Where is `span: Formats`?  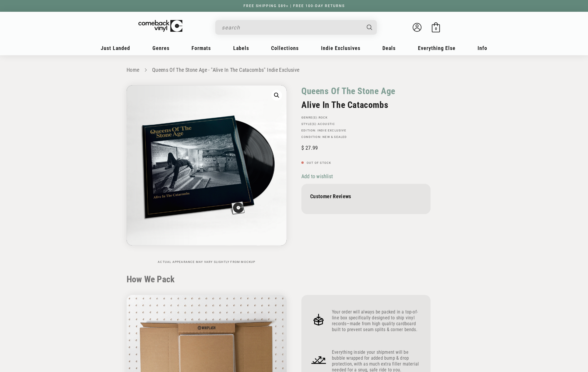 span: Formats is located at coordinates (201, 48).